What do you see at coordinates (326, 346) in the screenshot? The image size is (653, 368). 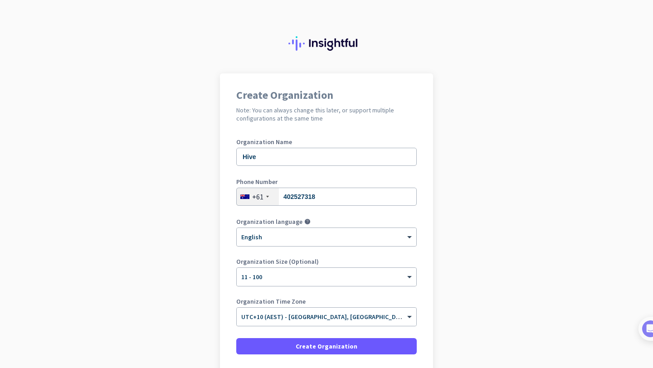 I see `button: Create Organization` at bounding box center [326, 346].